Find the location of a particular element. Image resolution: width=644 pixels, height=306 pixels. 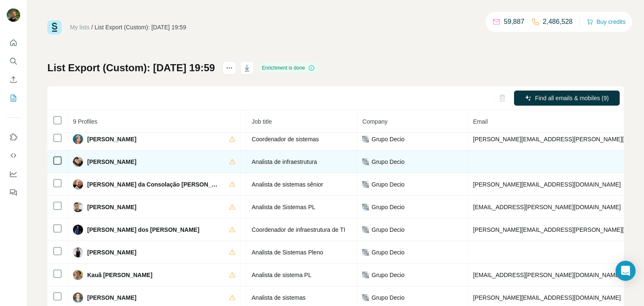

a: My lists is located at coordinates (80, 27).